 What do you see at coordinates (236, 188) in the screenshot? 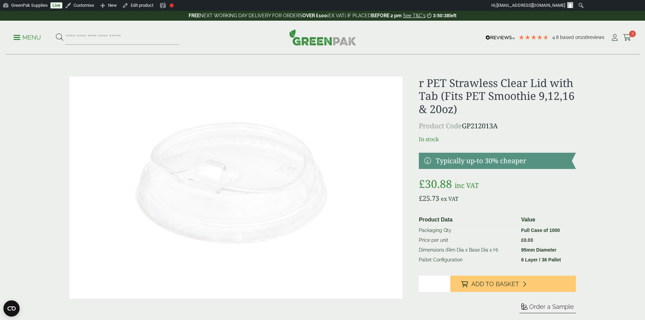
I see `img: 213013A PET Strawless Clear Lid` at bounding box center [236, 188].